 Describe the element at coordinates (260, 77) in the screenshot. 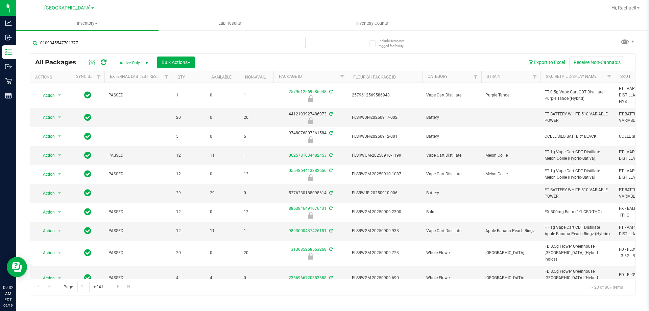

I see `a: Non-Available` at that location.